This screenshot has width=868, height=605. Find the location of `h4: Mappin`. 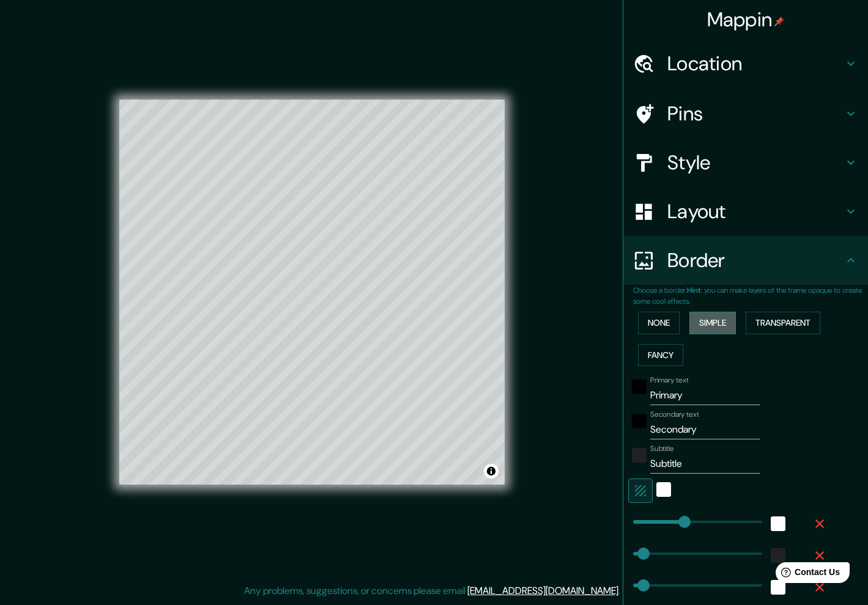

h4: Mappin is located at coordinates (745, 20).